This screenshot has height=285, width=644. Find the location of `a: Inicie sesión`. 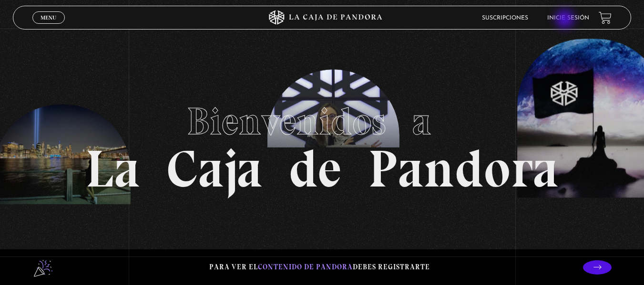

a: Inicie sesión is located at coordinates (569, 18).